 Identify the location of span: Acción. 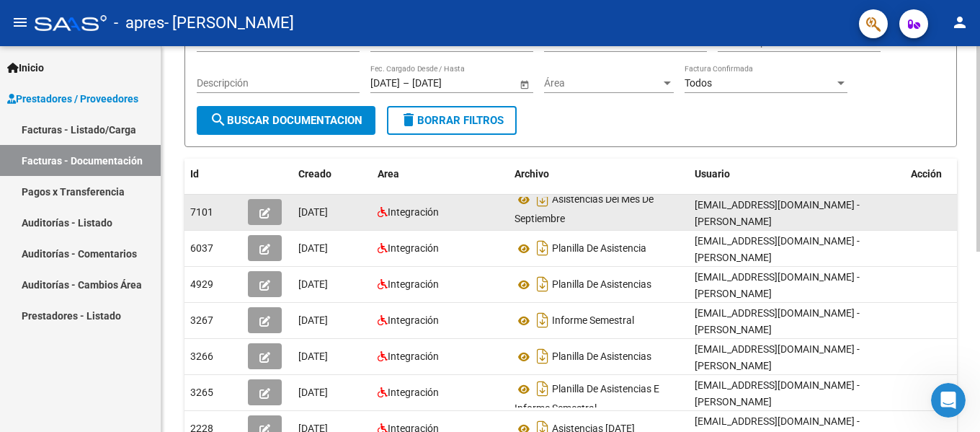
(926, 173).